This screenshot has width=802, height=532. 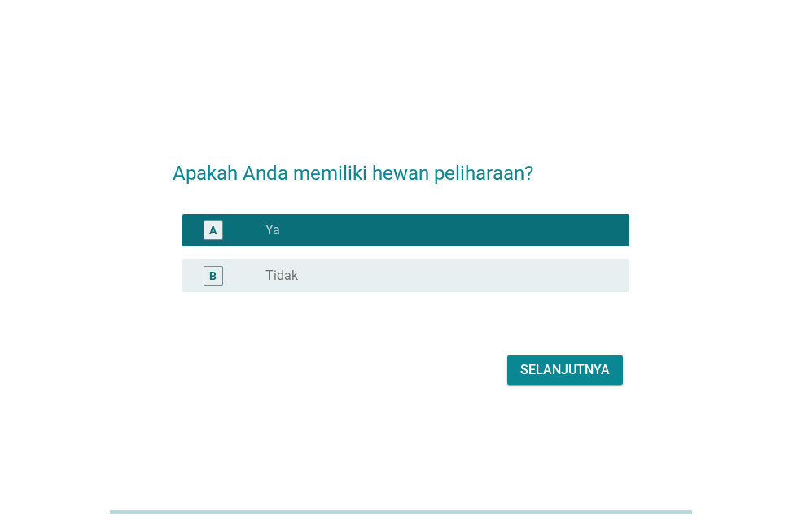 I want to click on label: Ya, so click(x=273, y=230).